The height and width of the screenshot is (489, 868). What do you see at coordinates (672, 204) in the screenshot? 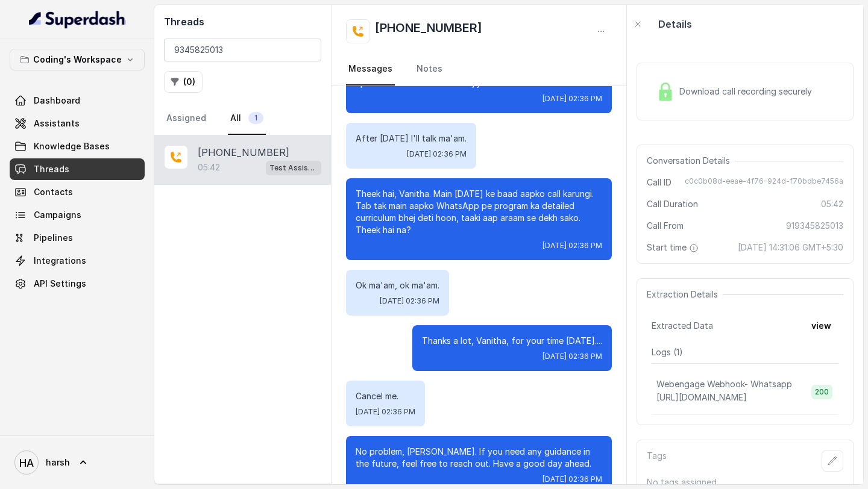
I see `span: Call Duration` at bounding box center [672, 204].